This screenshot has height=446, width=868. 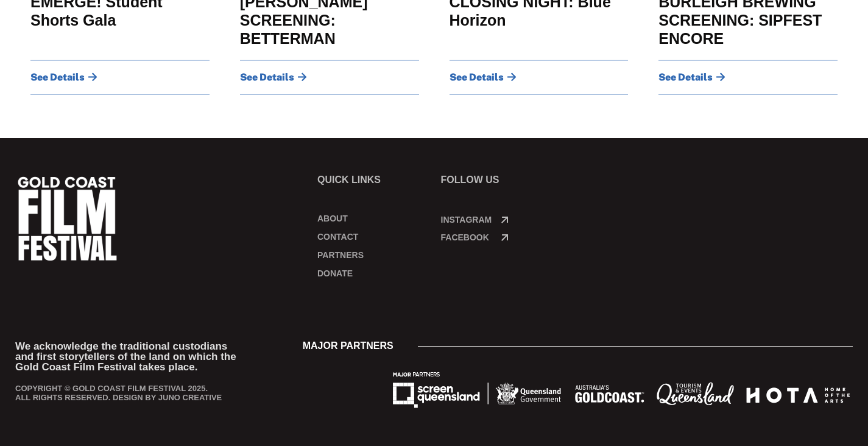 I want to click on p: We acknowledge the traditional custodians and first storytellers of the land on which the Gold Co..., so click(x=150, y=356).